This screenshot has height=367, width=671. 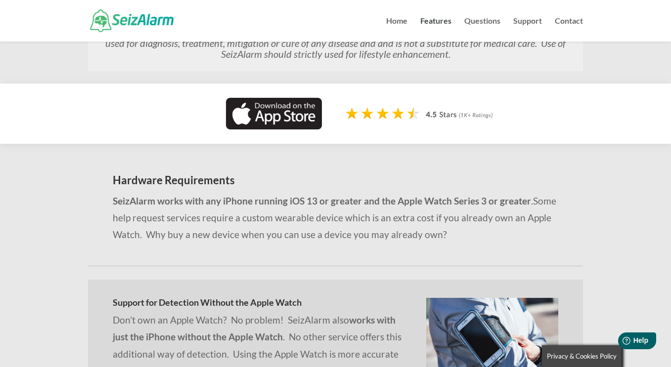 I want to click on a: Home, so click(x=396, y=29).